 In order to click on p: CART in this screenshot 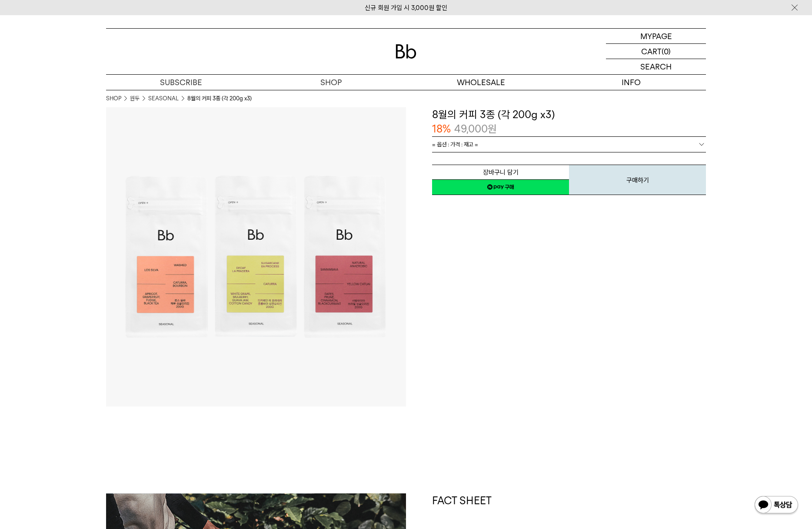, I will do `click(651, 51)`.